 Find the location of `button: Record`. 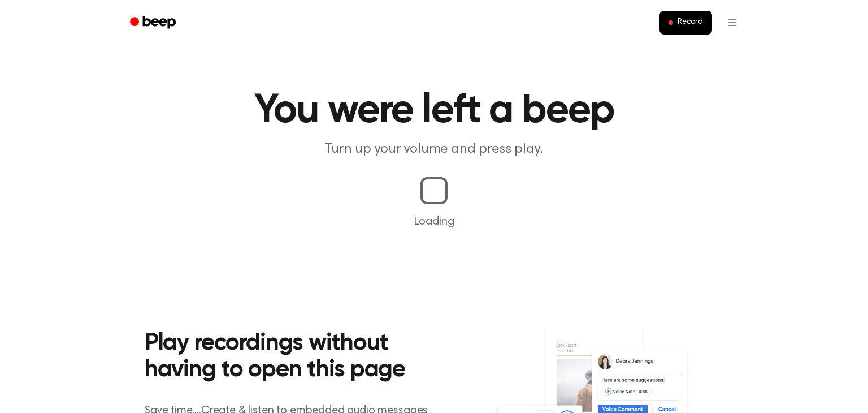

button: Record is located at coordinates (686, 23).